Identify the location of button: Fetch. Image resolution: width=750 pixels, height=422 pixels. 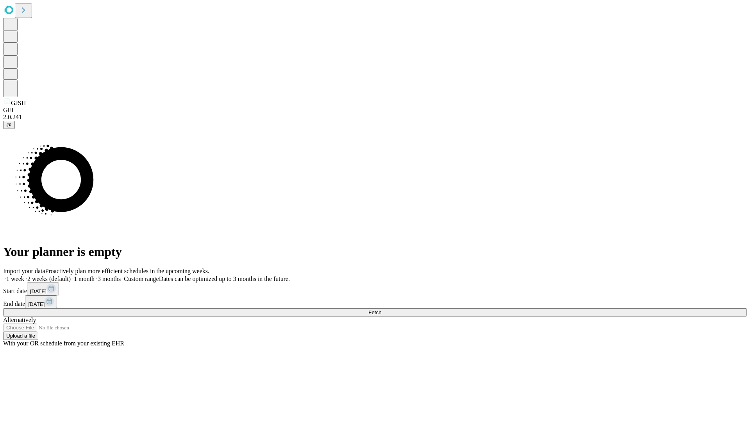
(375, 312).